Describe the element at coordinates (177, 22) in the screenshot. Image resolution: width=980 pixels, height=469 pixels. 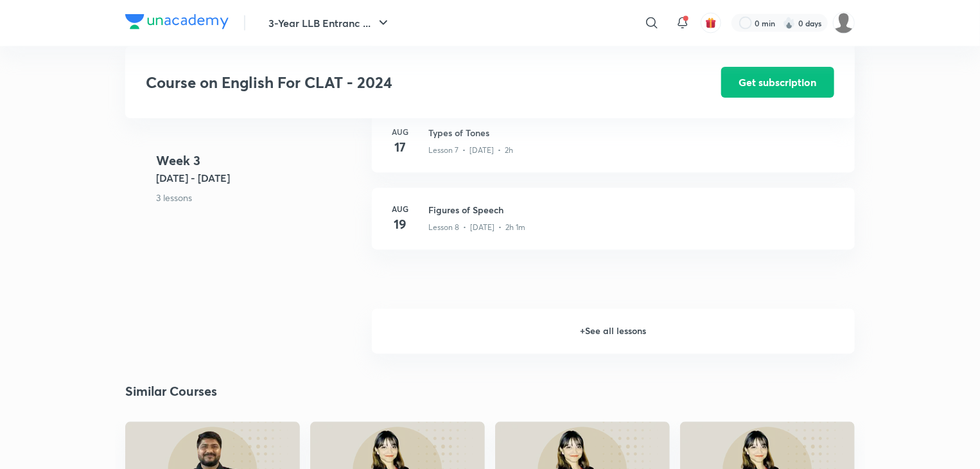
I see `img: Company Logo` at that location.